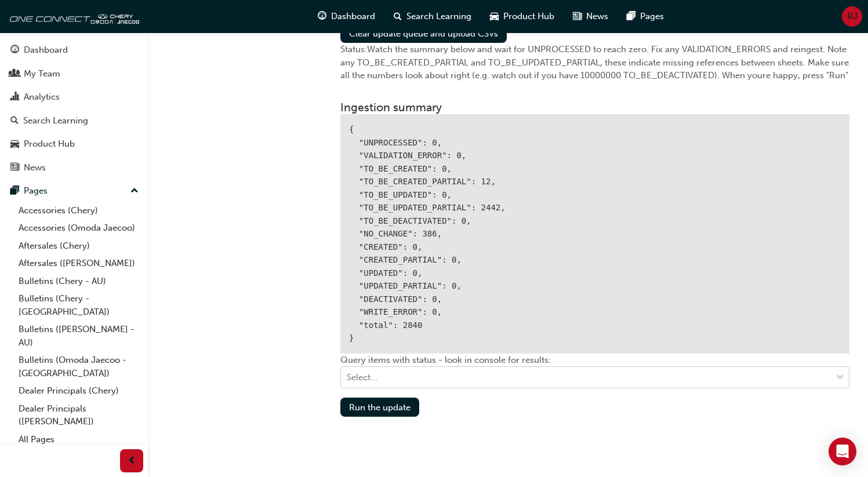 This screenshot has height=477, width=868. What do you see at coordinates (79, 210) in the screenshot?
I see `a: Accessories (Chery)` at bounding box center [79, 210].